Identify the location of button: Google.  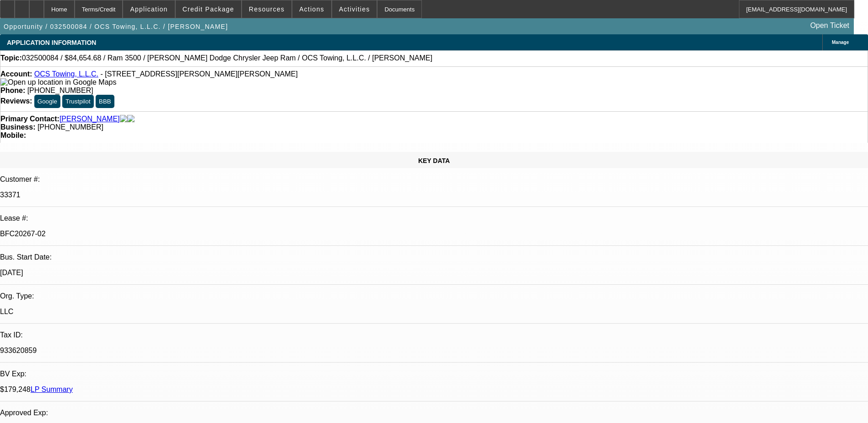
(47, 101).